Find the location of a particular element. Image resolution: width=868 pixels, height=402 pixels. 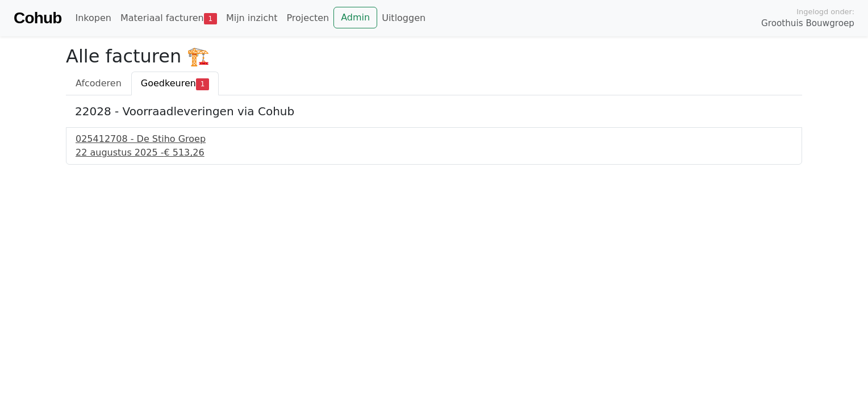

a: Admin is located at coordinates (355, 18).